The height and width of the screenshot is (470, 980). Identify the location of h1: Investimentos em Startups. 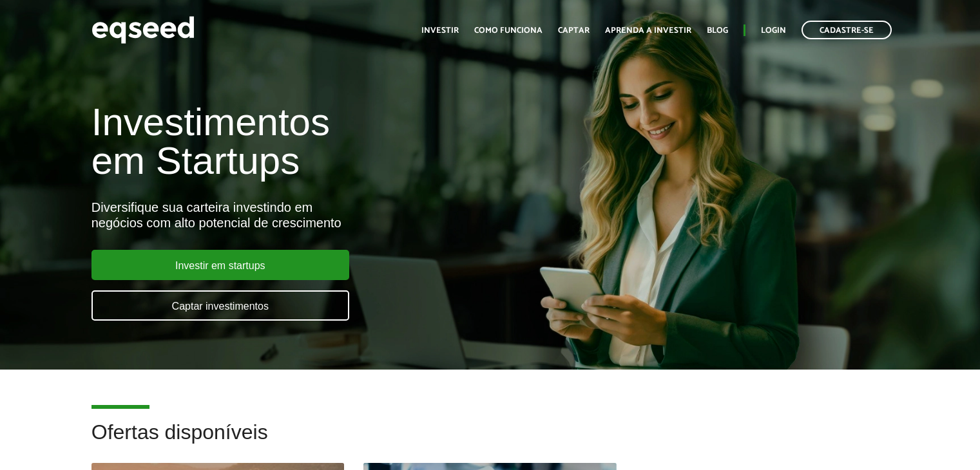
(326, 141).